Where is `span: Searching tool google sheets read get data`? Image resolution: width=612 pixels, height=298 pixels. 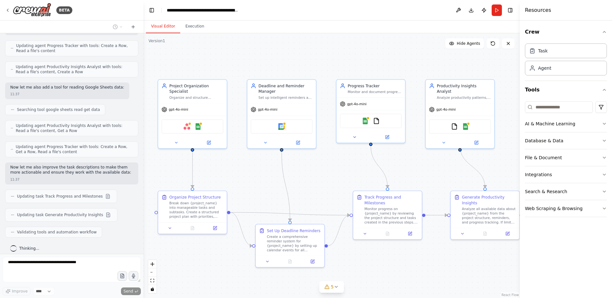
span: Searching tool google sheets read get data is located at coordinates (58, 110).